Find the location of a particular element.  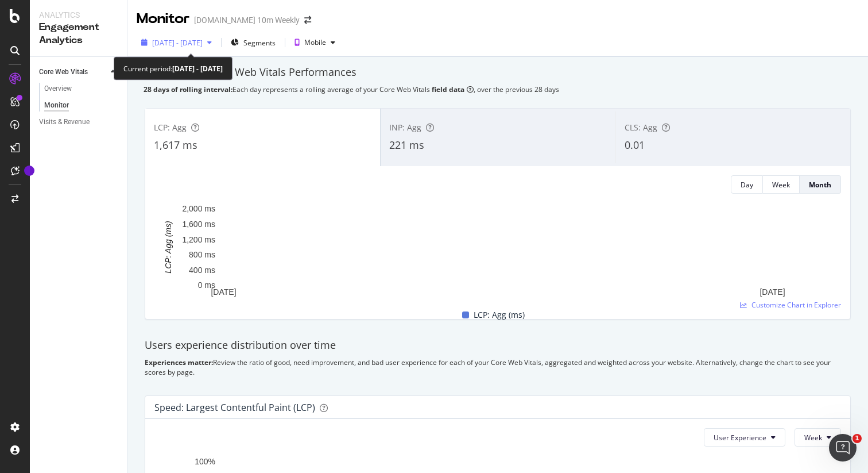

span: User Experience is located at coordinates (740, 437).